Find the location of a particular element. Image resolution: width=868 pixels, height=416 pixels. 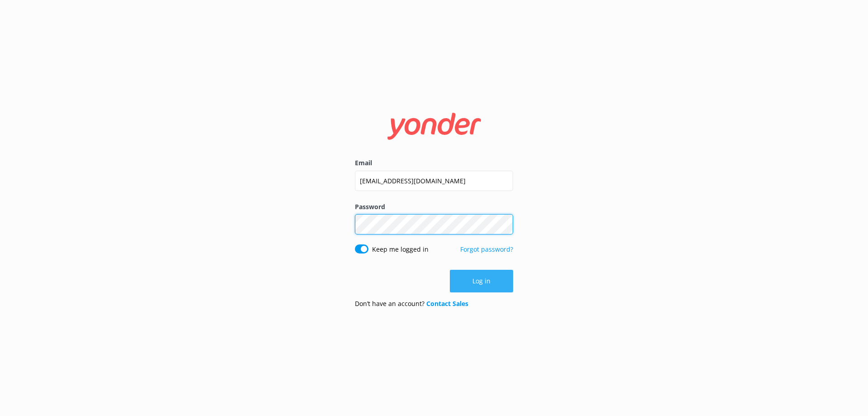

p: Don’t have an account? is located at coordinates (411, 304).